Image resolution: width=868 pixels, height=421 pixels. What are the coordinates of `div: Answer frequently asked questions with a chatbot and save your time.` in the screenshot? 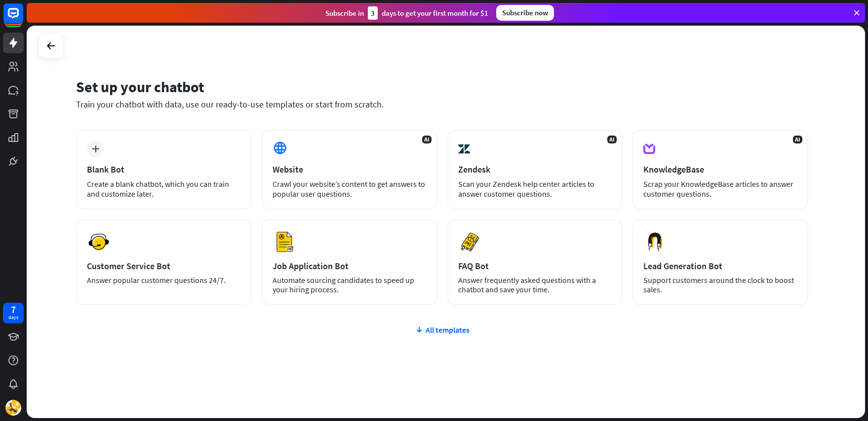 It's located at (535, 285).